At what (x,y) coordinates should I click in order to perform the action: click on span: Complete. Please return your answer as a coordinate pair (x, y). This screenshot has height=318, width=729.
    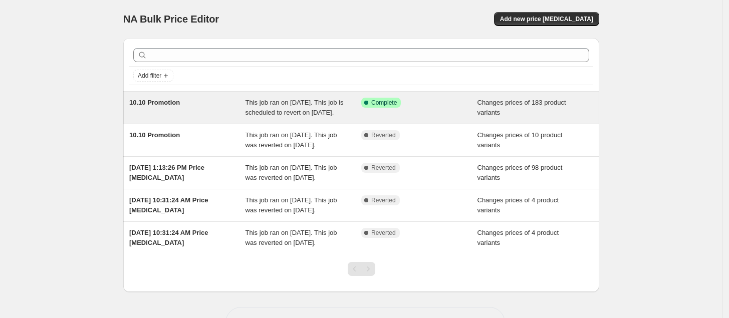
    Looking at the image, I should click on (384, 103).